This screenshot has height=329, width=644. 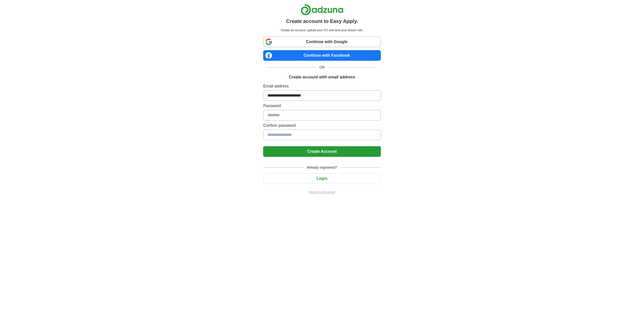 I want to click on a: Continue with Facebook, so click(x=322, y=56).